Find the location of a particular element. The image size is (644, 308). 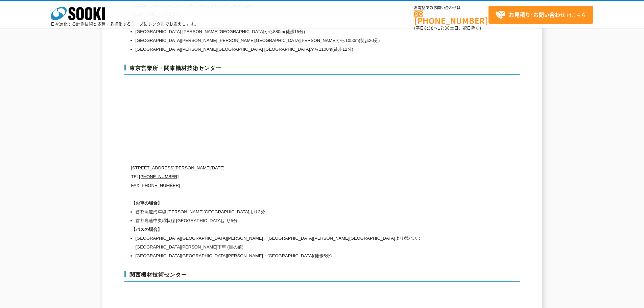

span: はこちら is located at coordinates (540, 15).